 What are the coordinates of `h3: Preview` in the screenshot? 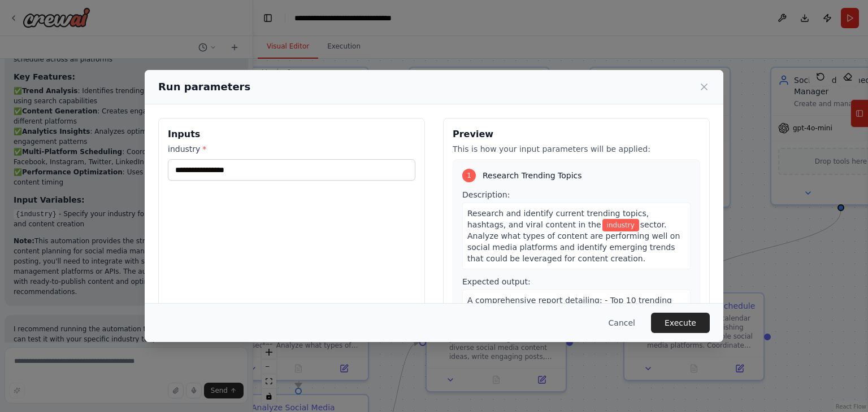 It's located at (577, 134).